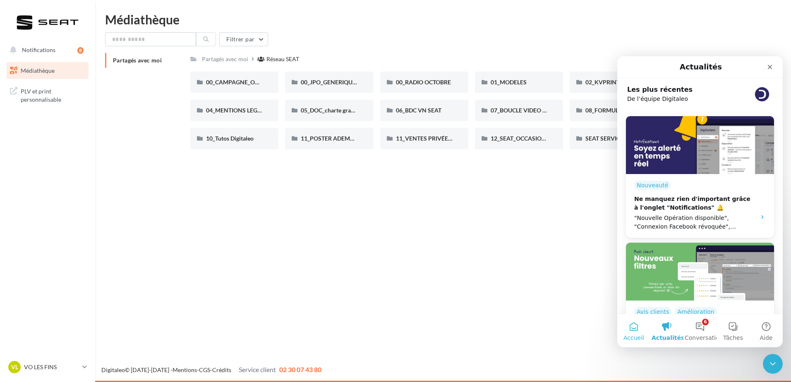 The height and width of the screenshot is (382, 791). What do you see at coordinates (50, 282) in the screenshot?
I see `span: Actualités` at bounding box center [50, 282].